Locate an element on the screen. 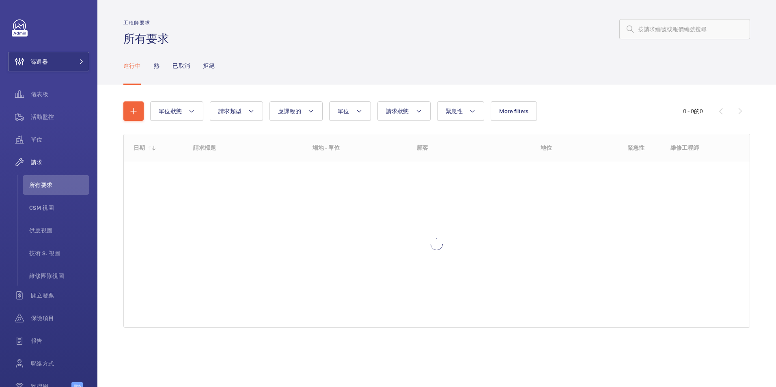 Image resolution: width=776 pixels, height=387 pixels. span: 開立發票 is located at coordinates (60, 296).